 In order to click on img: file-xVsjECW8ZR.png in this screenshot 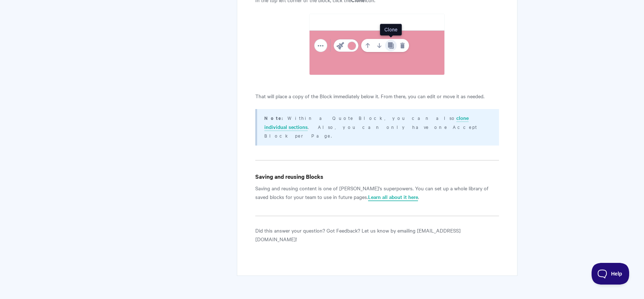, I will do `click(377, 44)`.